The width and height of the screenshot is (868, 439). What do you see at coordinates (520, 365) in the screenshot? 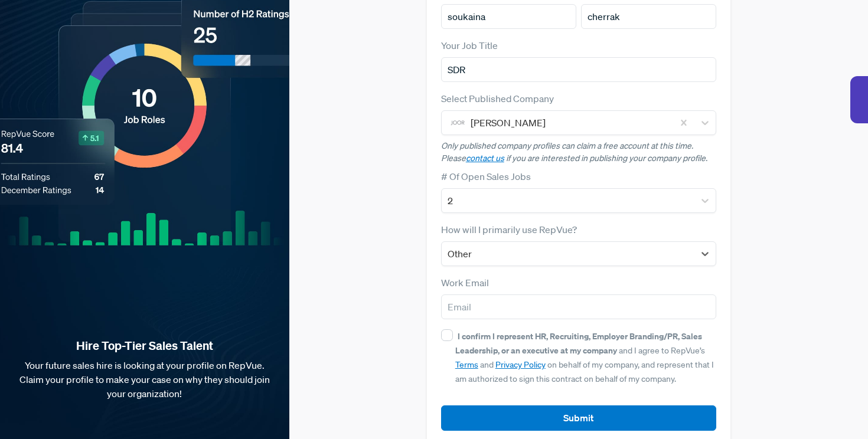
I see `a: Privacy Policy` at bounding box center [520, 365].